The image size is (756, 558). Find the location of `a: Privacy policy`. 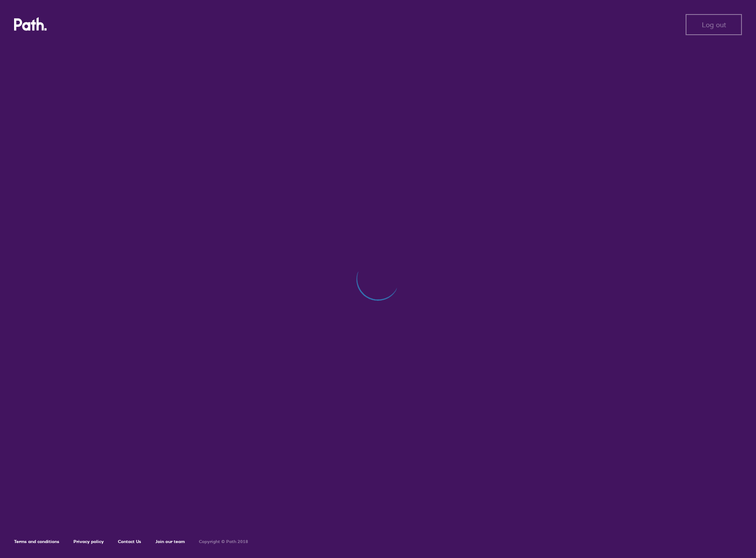

a: Privacy policy is located at coordinates (89, 542).